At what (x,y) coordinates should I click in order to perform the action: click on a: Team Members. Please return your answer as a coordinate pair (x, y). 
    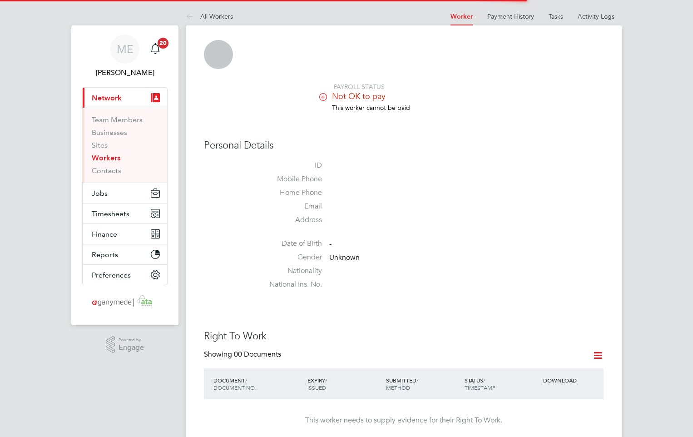
    Looking at the image, I should click on (117, 119).